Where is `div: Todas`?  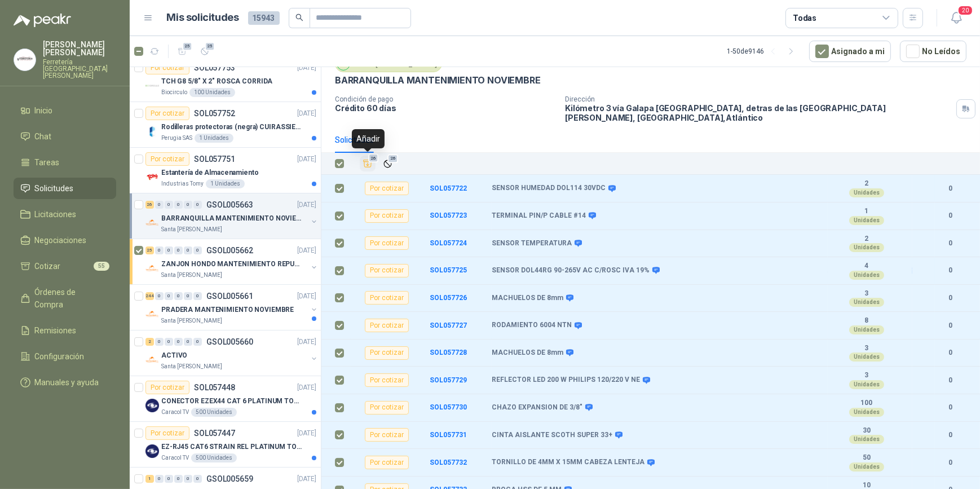
div: Todas is located at coordinates (805, 18).